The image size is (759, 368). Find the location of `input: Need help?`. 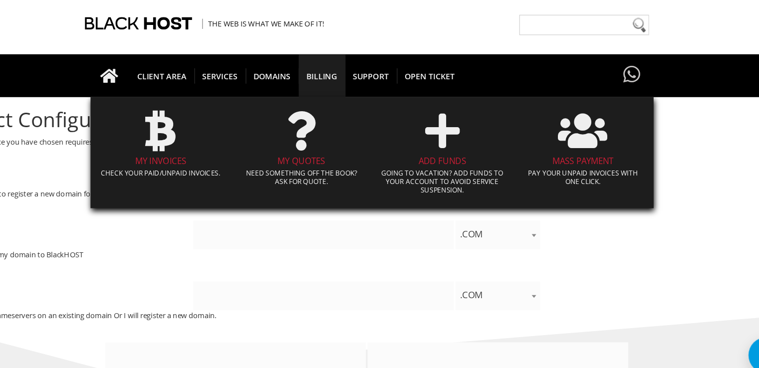

input: Need help? is located at coordinates (572, 50).